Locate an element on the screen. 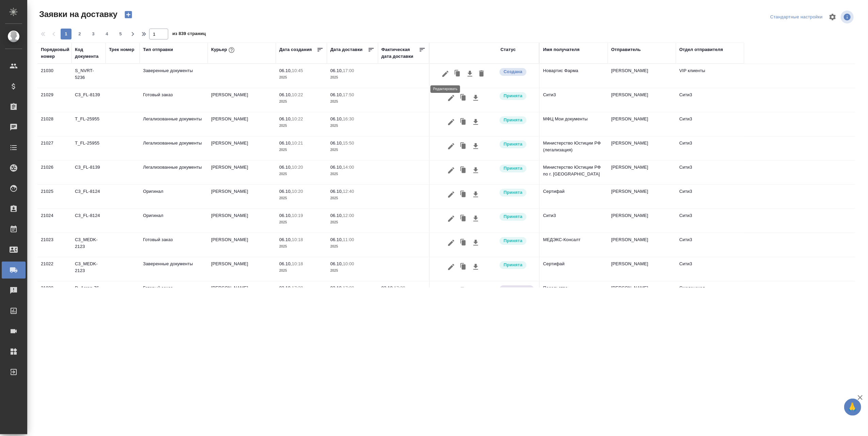 This screenshot has width=868, height=436. span: 3 is located at coordinates (93, 34).